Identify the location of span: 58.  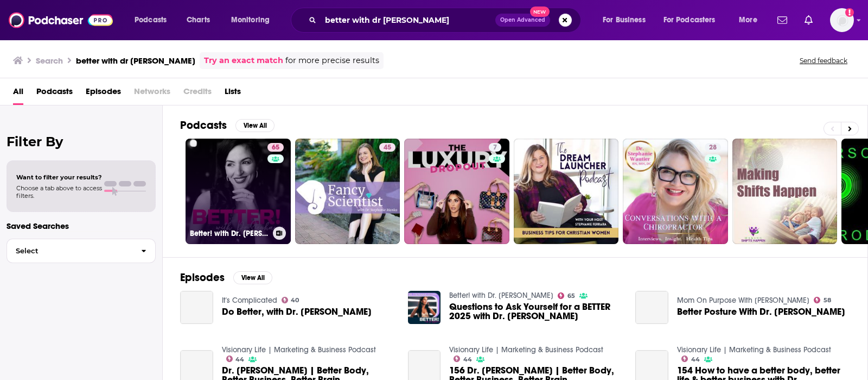
(827, 300).